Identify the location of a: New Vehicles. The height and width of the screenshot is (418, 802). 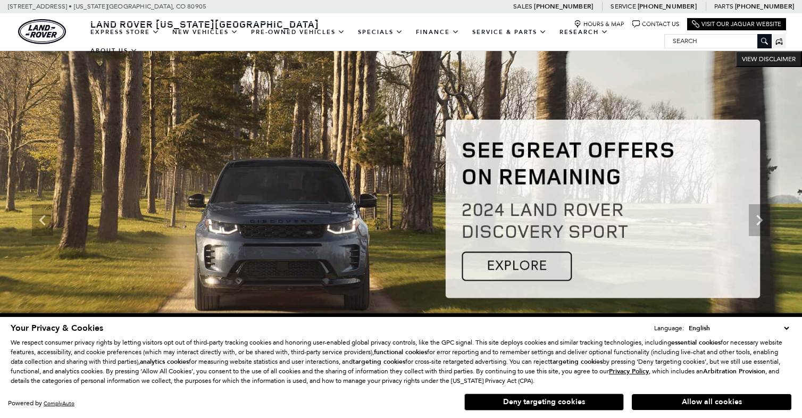
(205, 32).